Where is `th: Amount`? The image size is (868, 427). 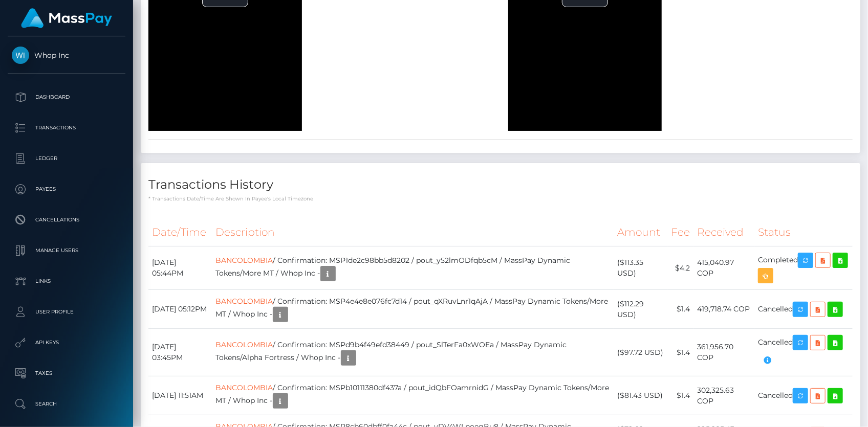 th: Amount is located at coordinates (641, 232).